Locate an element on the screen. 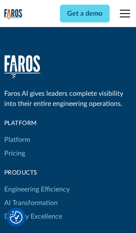 The image size is (136, 233). a: Engineering Efficiency is located at coordinates (37, 190).